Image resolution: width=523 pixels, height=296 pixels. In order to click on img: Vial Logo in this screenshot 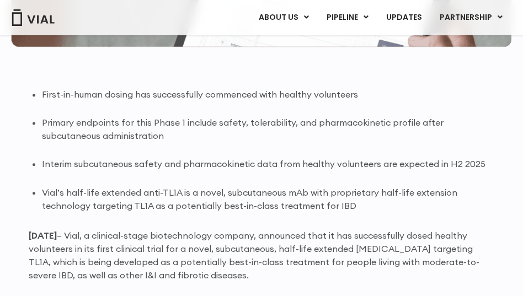, I will do `click(33, 18)`.